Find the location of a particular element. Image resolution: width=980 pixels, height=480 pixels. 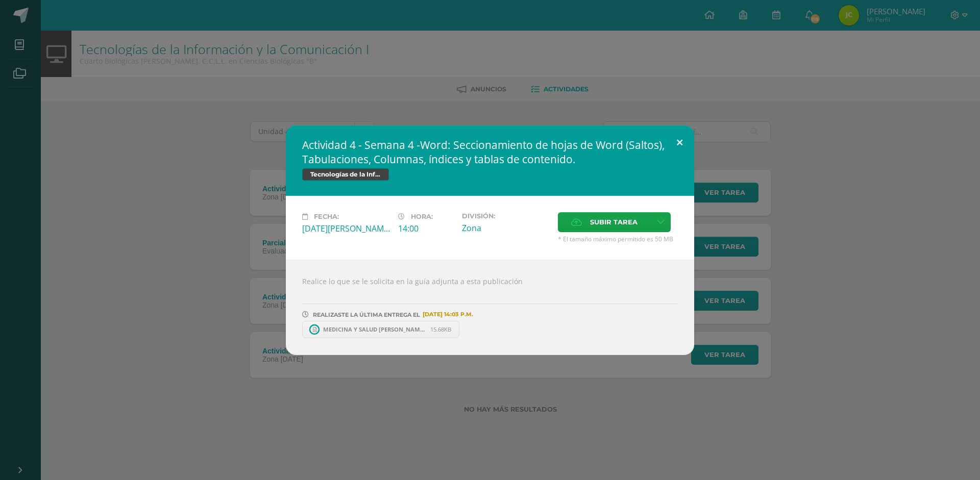

span: Tecnologías de la Información y la Comunicación I is located at coordinates (345, 175).